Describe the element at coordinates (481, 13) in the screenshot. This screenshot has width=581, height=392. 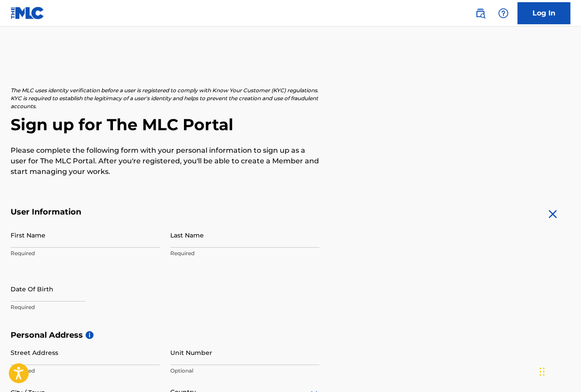
I see `a: Public Search` at that location.